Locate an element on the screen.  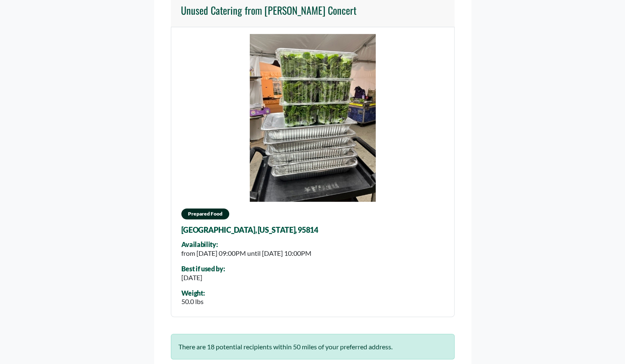
span: Prepared Food is located at coordinates (205, 214).